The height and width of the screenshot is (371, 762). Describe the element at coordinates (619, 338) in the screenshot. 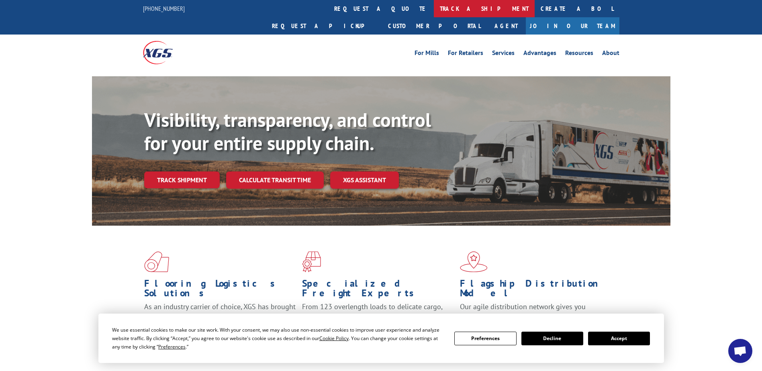

I see `button: Accept` at that location.